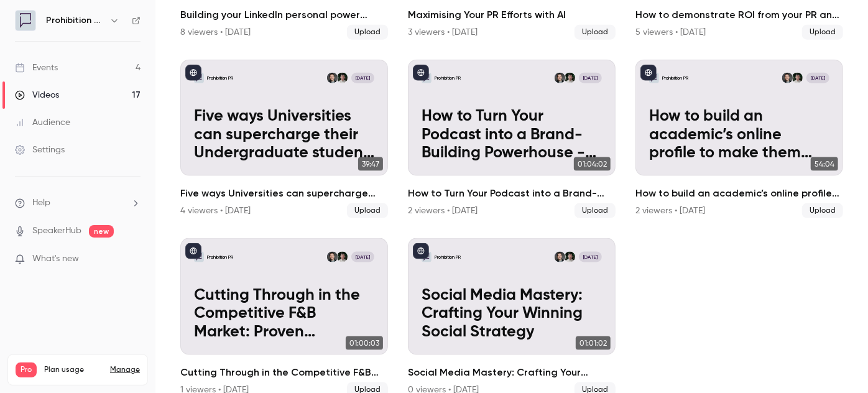 The image size is (868, 393). Describe the element at coordinates (284, 135) in the screenshot. I see `p: Five ways Universities can supercharge their Undergraduate student recruitment` at that location.